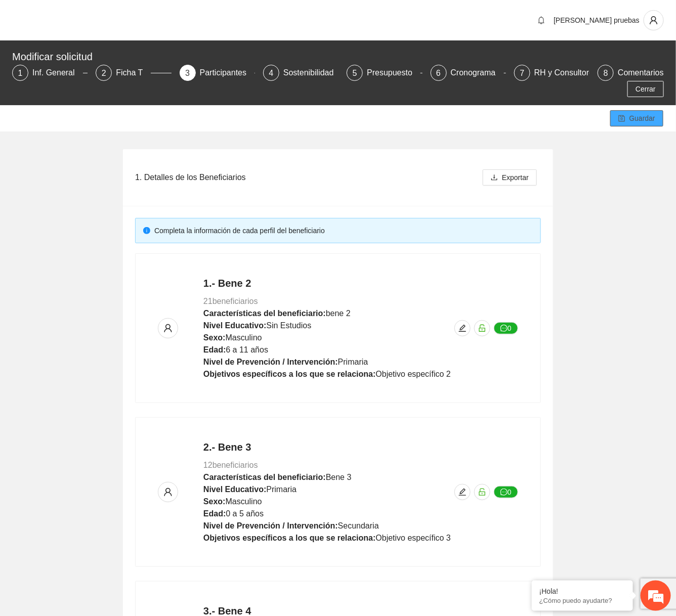 The height and width of the screenshot is (616, 676). I want to click on div: Cronograma, so click(477, 73).